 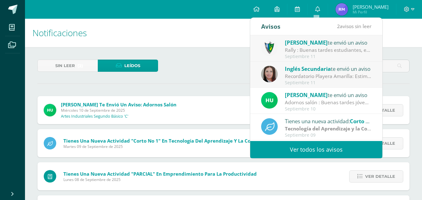 What do you see at coordinates (338, 26) in the screenshot?
I see `span: 2` at bounding box center [338, 26].